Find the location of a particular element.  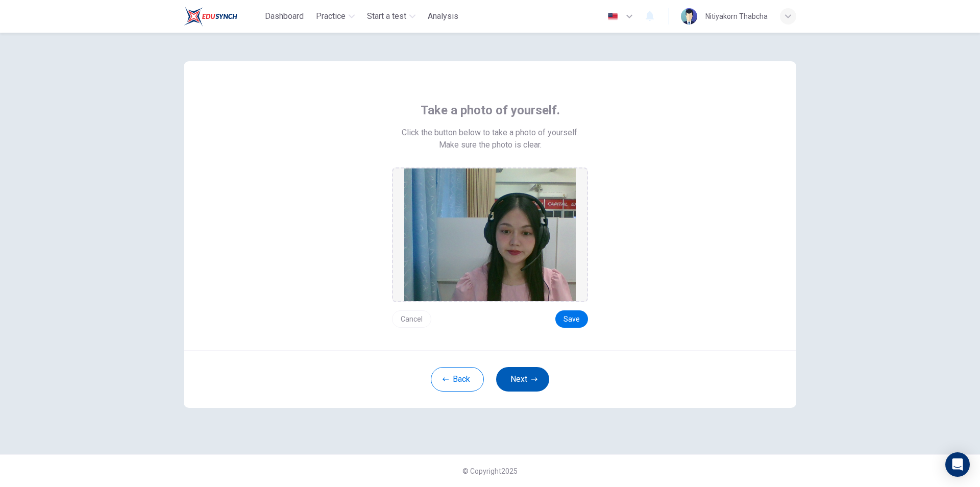

img: en is located at coordinates (612, 16).